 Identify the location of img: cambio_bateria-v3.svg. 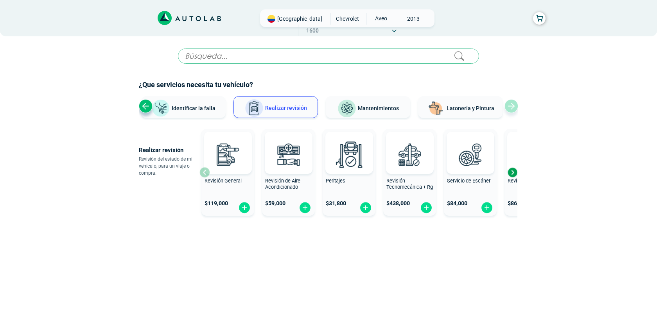
(530, 154).